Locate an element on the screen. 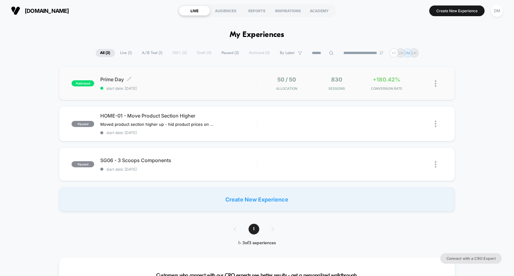 The image size is (514, 276). div: INSPIRATIONS is located at coordinates (288, 11).